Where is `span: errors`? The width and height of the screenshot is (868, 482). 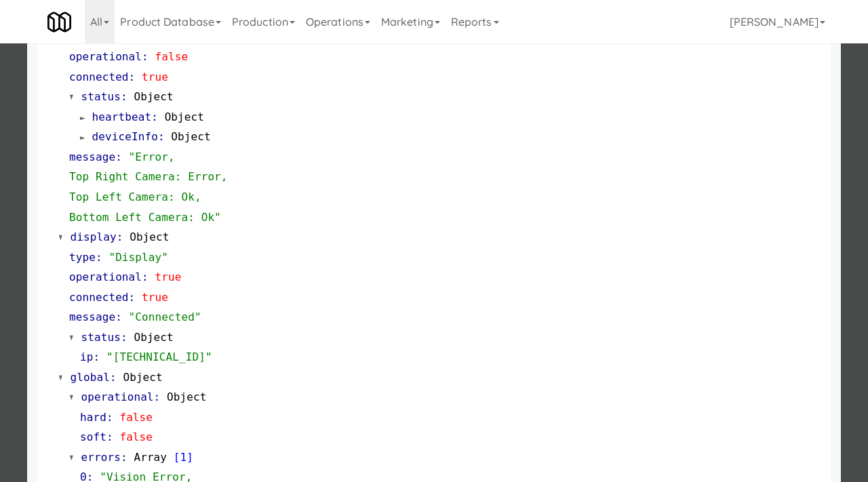
span: errors is located at coordinates (101, 457).